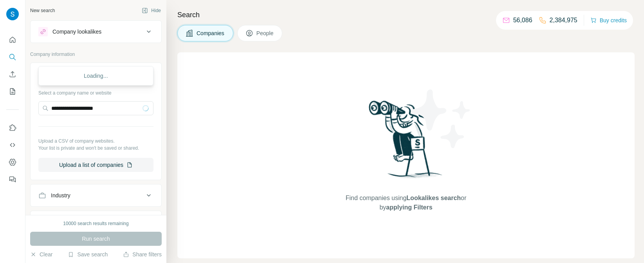  Describe the element at coordinates (406, 15) in the screenshot. I see `h4: Search` at that location.